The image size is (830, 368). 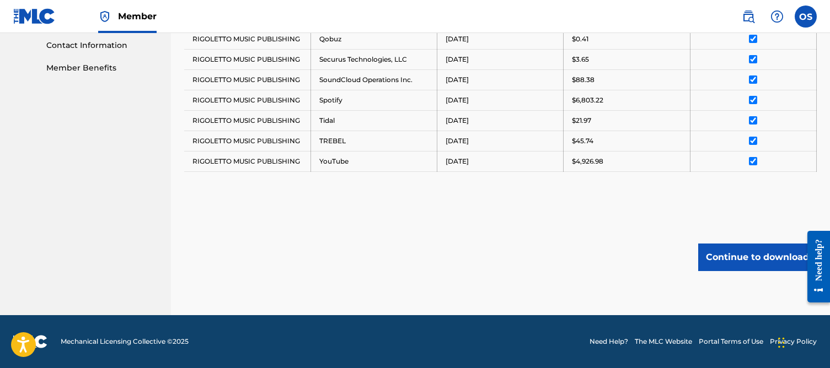 I want to click on td: SoundCloud Operations Inc., so click(x=373, y=79).